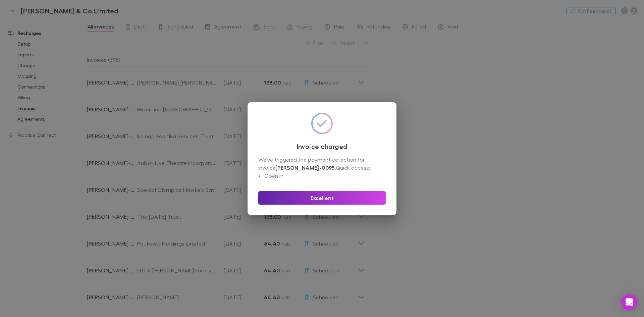  Describe the element at coordinates (629, 302) in the screenshot. I see `div: Open Intercom Messenger` at that location.